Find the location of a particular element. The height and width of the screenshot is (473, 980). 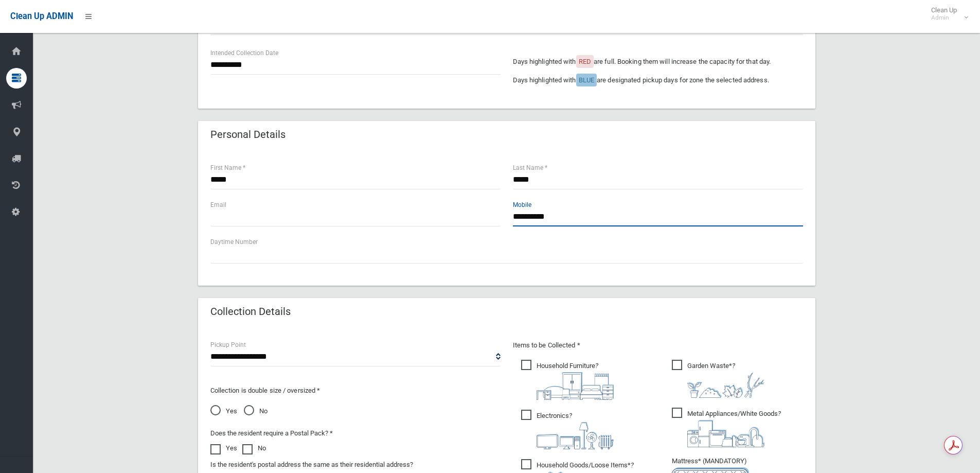

img: 4fd8a5c772b2c999c83690221e5242e0.png is located at coordinates (726, 385).